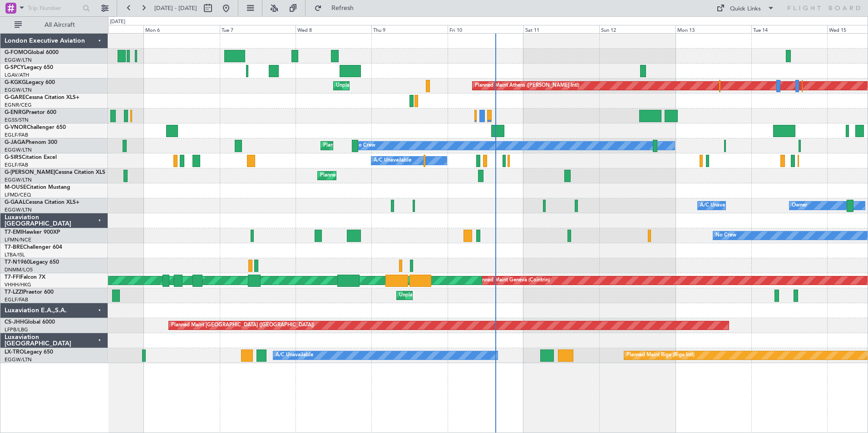  What do you see at coordinates (29, 67) in the screenshot?
I see `a: G-SPCYLegacy 650` at bounding box center [29, 67].